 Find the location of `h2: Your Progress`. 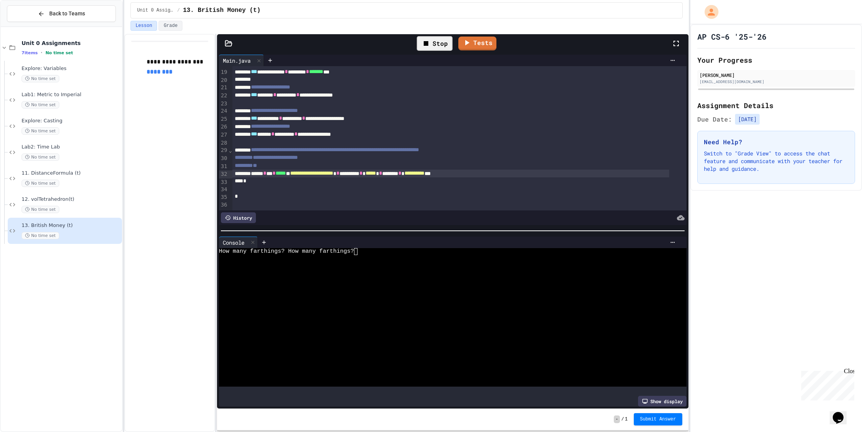

h2: Your Progress is located at coordinates (776, 60).